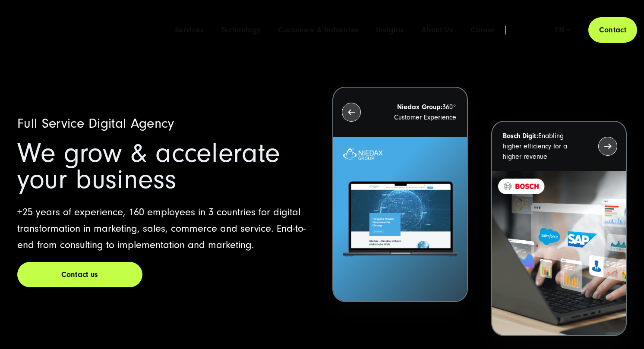 This screenshot has height=349, width=644. I want to click on a: Contact us, so click(80, 274).